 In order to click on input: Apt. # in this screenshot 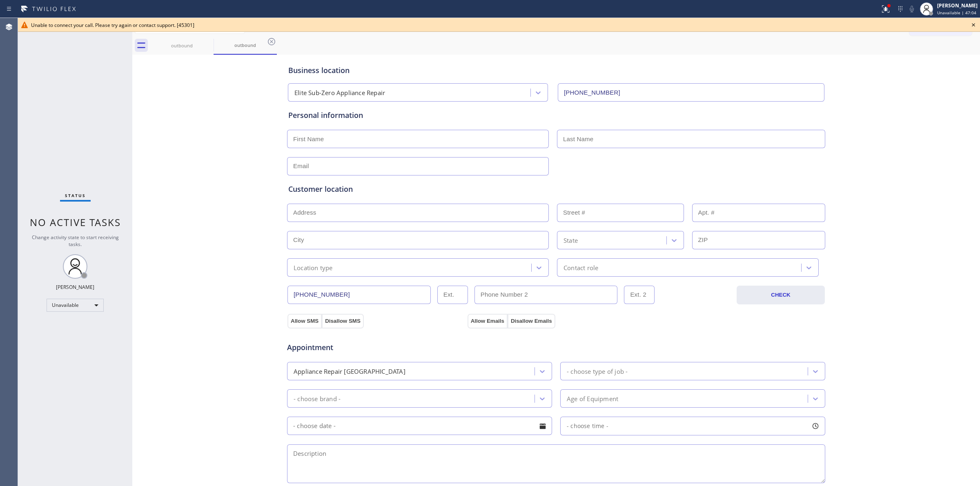, I will do `click(759, 212)`.